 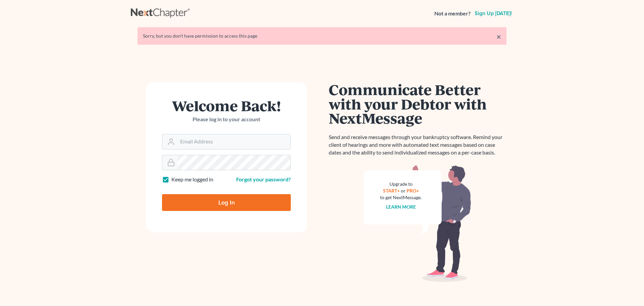 I want to click on input: Email Address, so click(x=234, y=142).